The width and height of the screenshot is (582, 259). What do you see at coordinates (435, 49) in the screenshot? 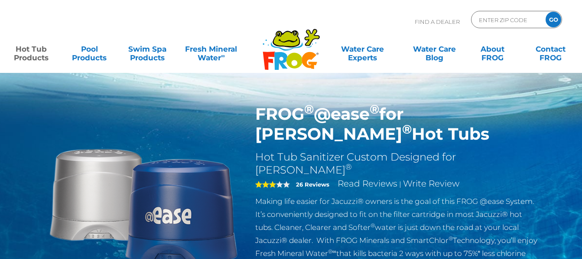
I see `a: Water CareBlog` at bounding box center [435, 49].